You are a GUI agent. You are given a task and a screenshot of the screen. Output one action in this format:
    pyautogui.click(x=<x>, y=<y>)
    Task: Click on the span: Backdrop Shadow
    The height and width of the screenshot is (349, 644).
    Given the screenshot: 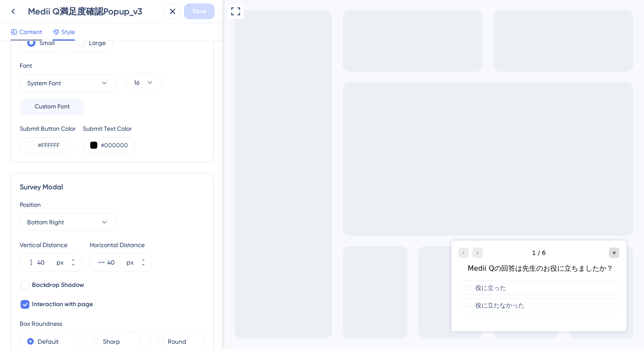 What is the action you would take?
    pyautogui.click(x=58, y=285)
    